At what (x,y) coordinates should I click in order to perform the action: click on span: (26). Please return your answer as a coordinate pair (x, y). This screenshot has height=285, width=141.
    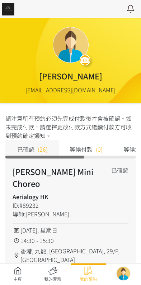
    Looking at the image, I should click on (43, 149).